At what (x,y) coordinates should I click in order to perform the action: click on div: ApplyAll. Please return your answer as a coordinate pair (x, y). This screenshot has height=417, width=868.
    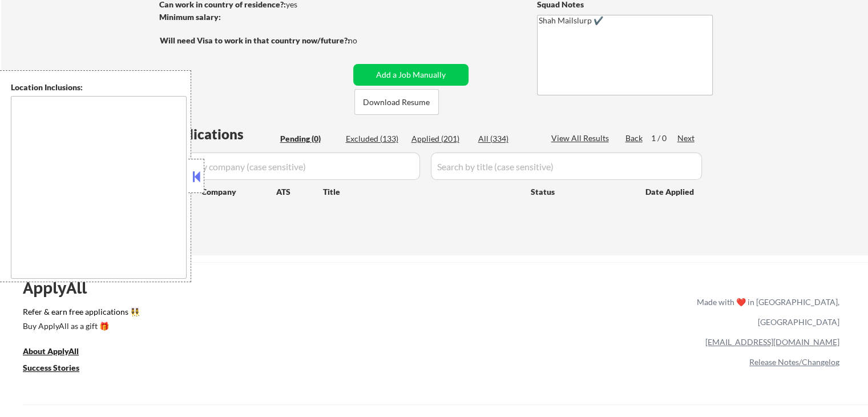
    Looking at the image, I should click on (61, 288).